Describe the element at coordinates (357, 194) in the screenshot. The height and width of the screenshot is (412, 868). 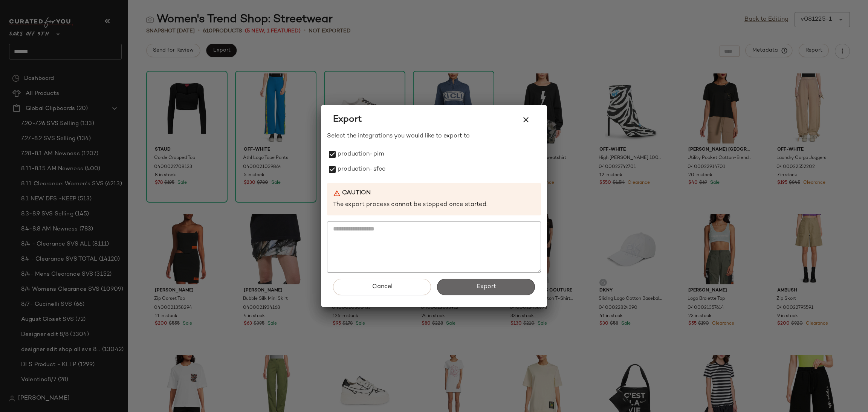
I see `b: Caution` at that location.